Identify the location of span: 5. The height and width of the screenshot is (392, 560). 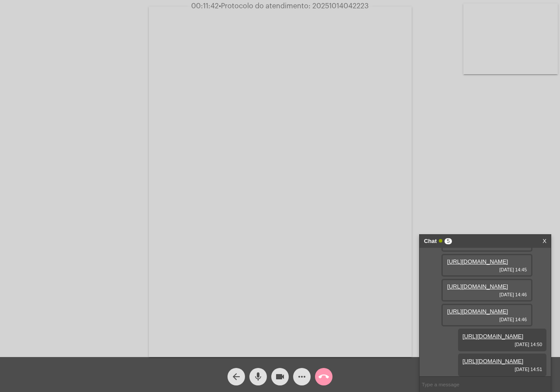
(448, 242).